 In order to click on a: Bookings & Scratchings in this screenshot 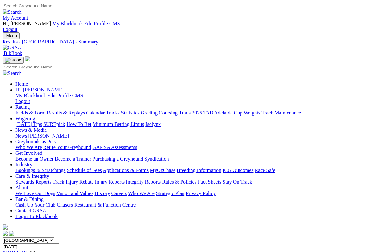, I will do `click(40, 170)`.